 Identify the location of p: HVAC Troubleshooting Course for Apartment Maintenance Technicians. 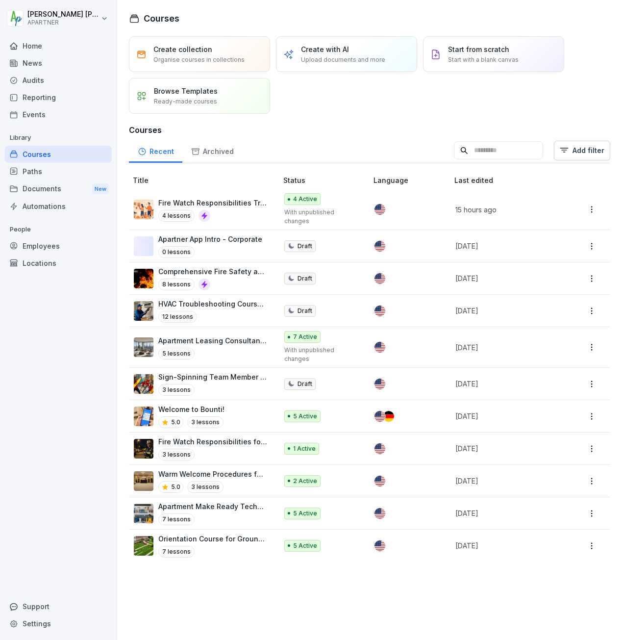
(213, 304).